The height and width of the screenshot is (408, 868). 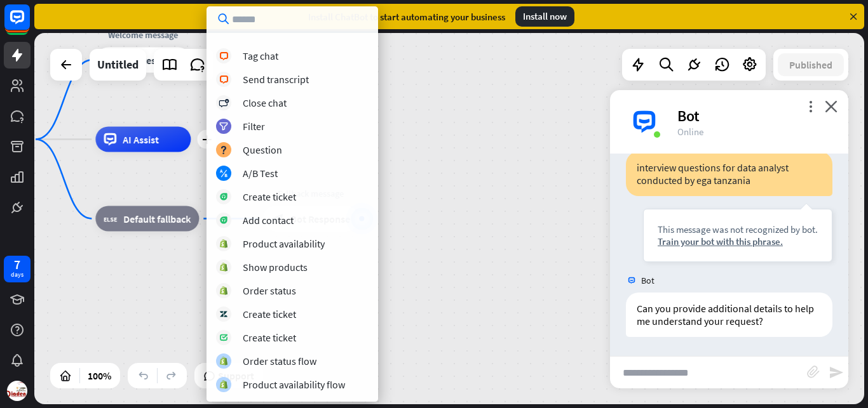 What do you see at coordinates (811, 64) in the screenshot?
I see `button: Published` at bounding box center [811, 64].